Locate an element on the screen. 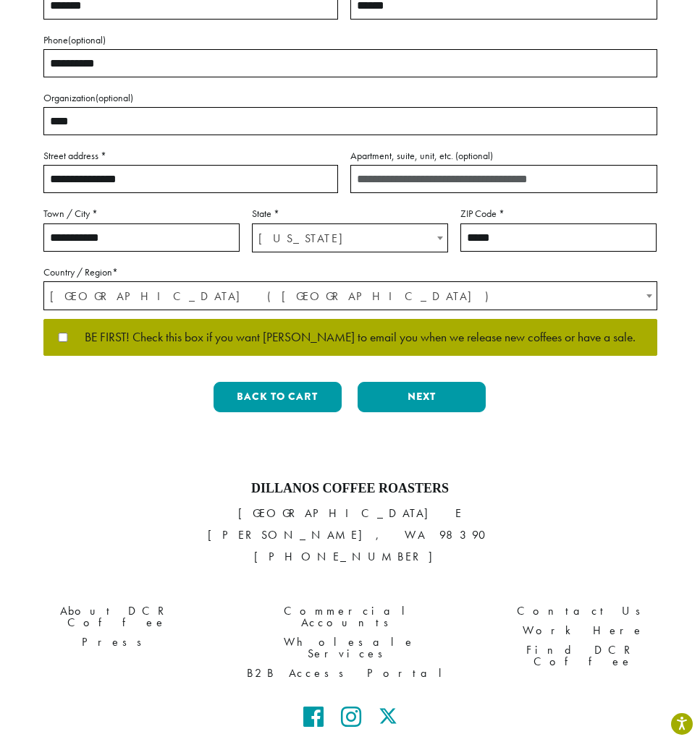  label: ZIP Code is located at coordinates (558, 213).